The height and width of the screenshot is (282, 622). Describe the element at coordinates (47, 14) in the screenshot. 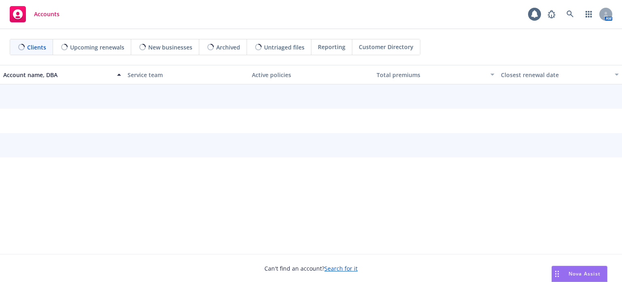

I see `span: Accounts` at that location.